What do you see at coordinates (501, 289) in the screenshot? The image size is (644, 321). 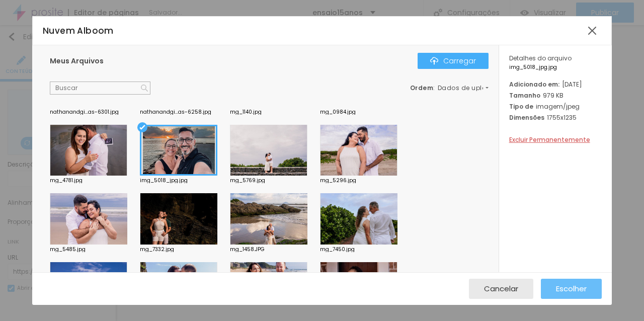 I see `button: Cancelar` at bounding box center [501, 289].